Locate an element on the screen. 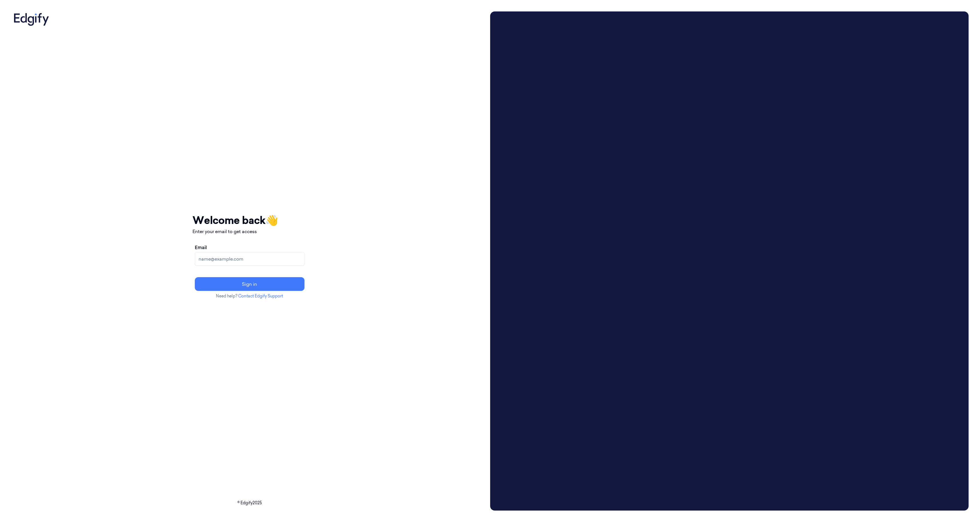  button: Sign in is located at coordinates (250, 284).